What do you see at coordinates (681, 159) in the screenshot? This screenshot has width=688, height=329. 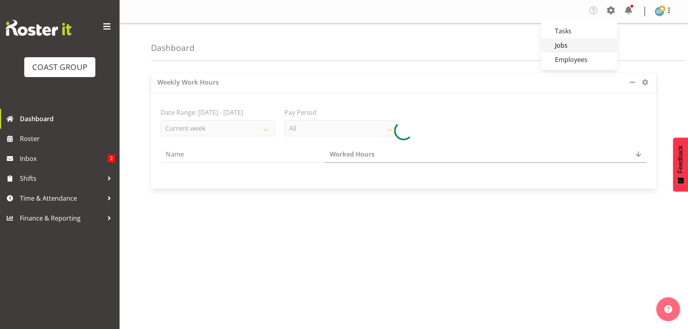 I see `span: Feedback` at bounding box center [681, 159].